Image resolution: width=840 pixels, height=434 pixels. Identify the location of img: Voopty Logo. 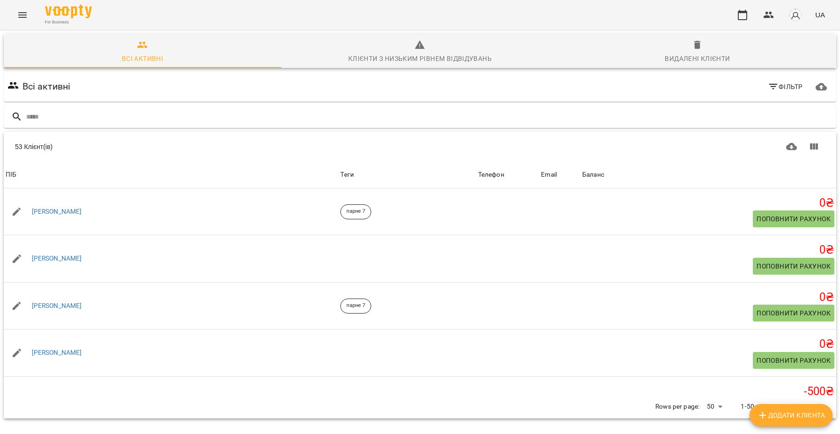
(68, 11).